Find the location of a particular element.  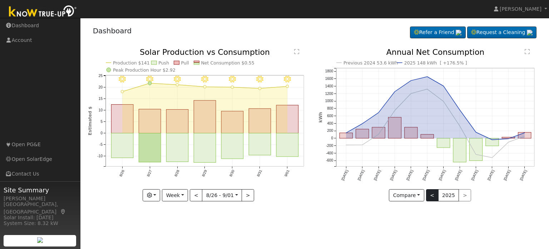

i: 8/29 - Clear is located at coordinates (205, 79).